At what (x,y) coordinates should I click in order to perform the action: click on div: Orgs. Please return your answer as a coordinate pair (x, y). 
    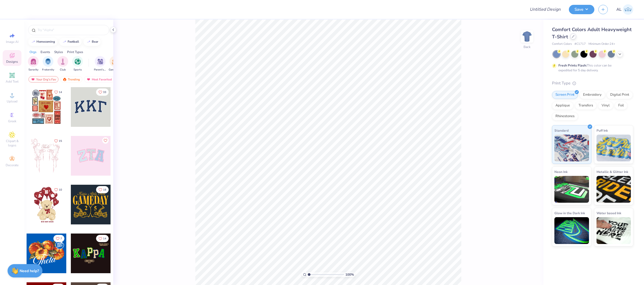
    Looking at the image, I should click on (33, 52).